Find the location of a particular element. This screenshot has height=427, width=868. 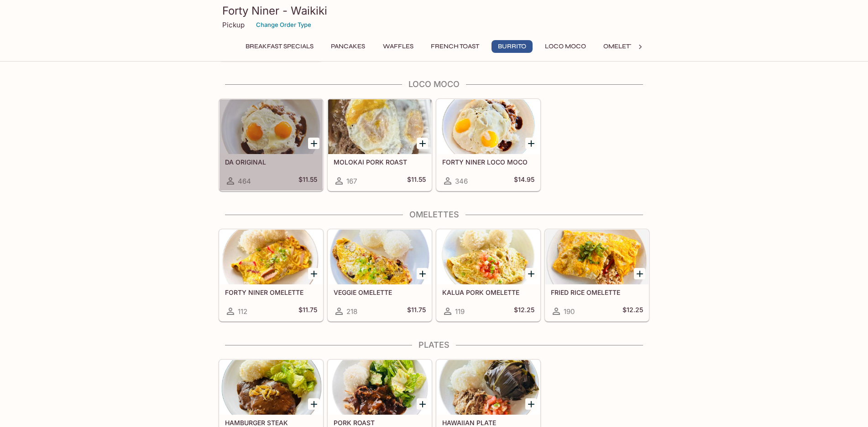

h5: KALUA PORK OMELETTE is located at coordinates (488, 292).